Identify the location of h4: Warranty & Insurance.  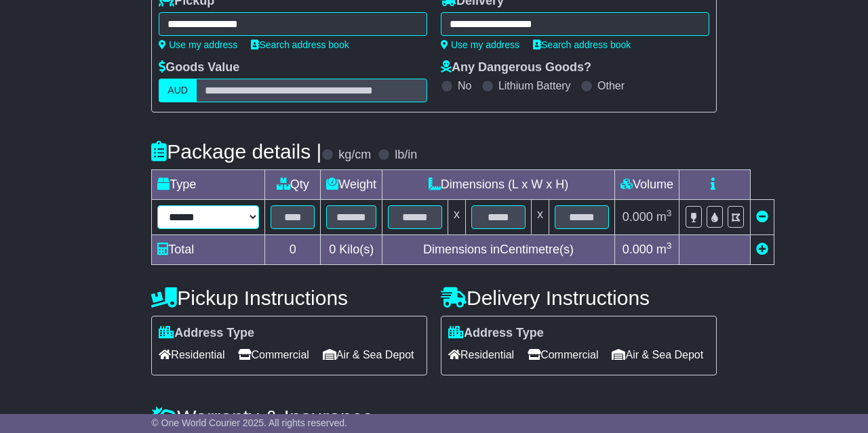
(433, 417).